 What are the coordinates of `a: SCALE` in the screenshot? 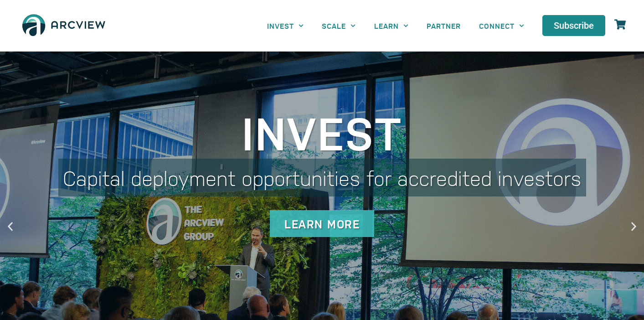 It's located at (338, 25).